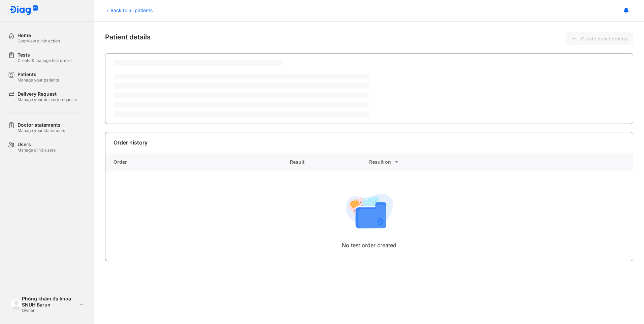 This screenshot has height=324, width=644. What do you see at coordinates (131, 143) in the screenshot?
I see `div: Order history` at bounding box center [131, 143].